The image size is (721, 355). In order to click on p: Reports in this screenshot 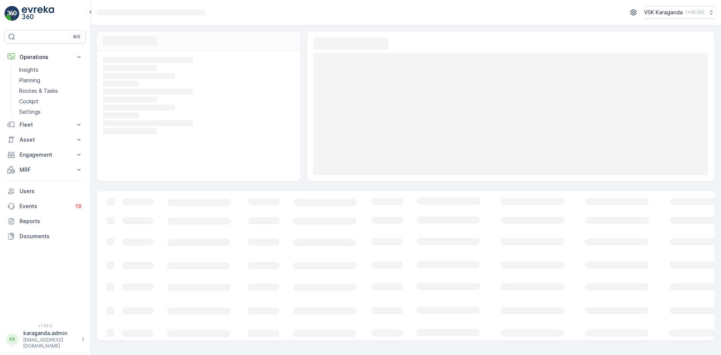, I will do `click(51, 221)`.